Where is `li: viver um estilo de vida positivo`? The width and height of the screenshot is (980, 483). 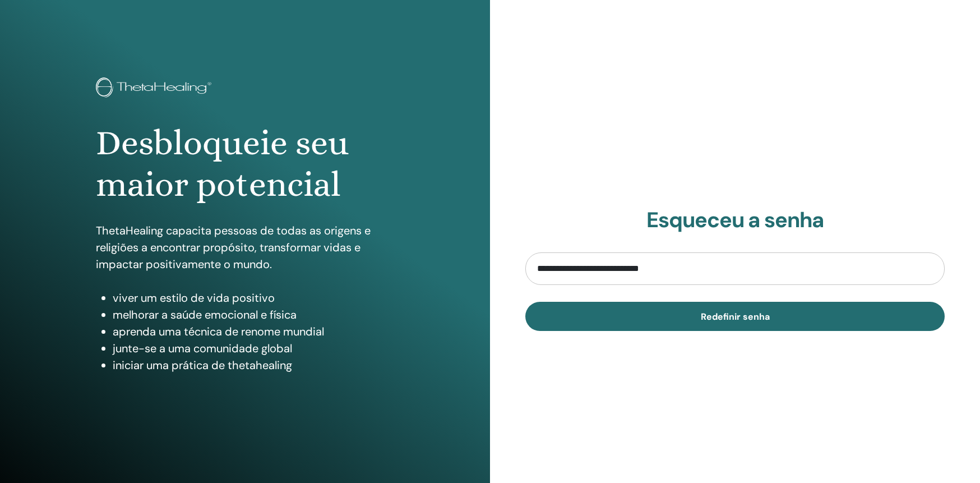
li: viver um estilo de vida positivo is located at coordinates (253, 298).